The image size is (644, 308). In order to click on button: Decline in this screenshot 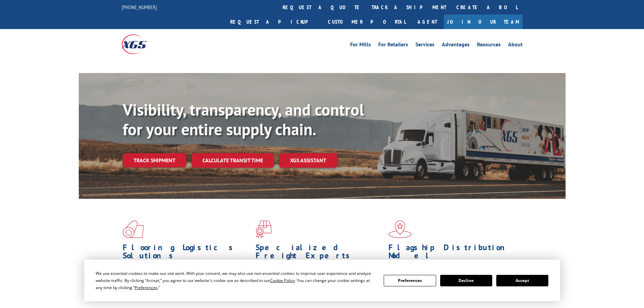, I will do `click(466, 281)`.